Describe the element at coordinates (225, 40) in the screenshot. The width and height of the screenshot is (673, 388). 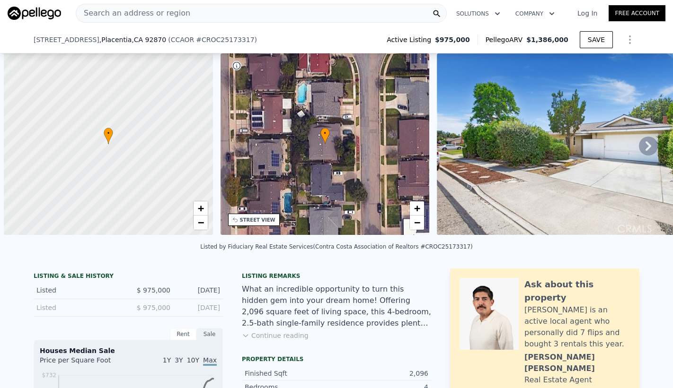
I see `span: # CROC25173317` at that location.